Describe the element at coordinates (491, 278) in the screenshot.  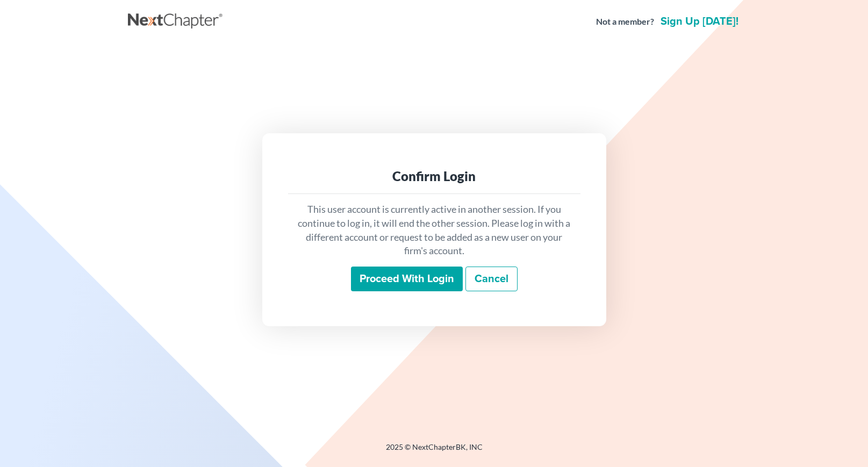
I see `a: Cancel` at that location.